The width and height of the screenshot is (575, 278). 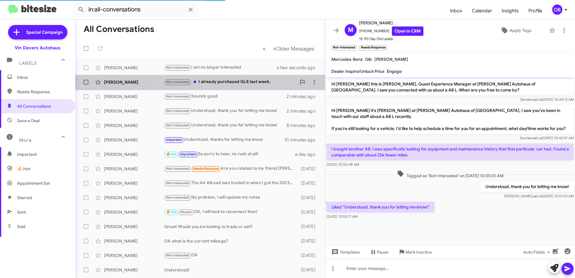 I want to click on p: Understood, thank you for letting me know!, so click(x=527, y=186).